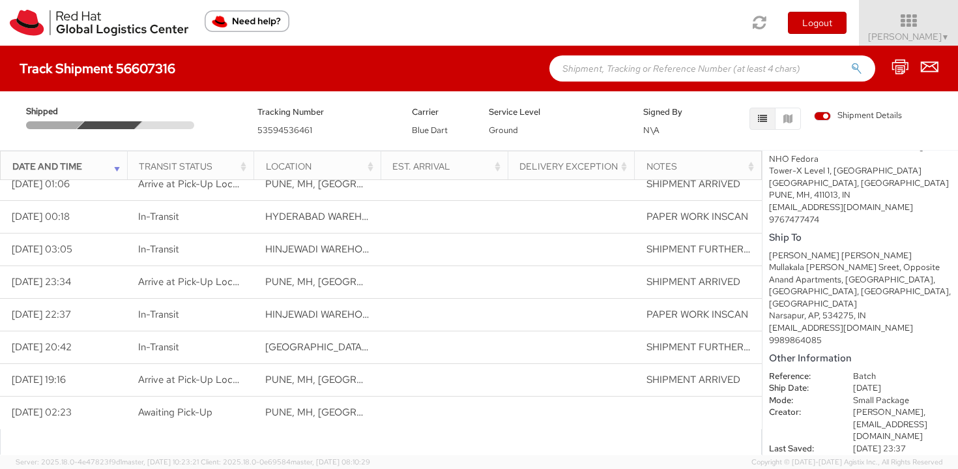 The width and height of the screenshot is (958, 469). I want to click on h5: Other Information, so click(860, 358).